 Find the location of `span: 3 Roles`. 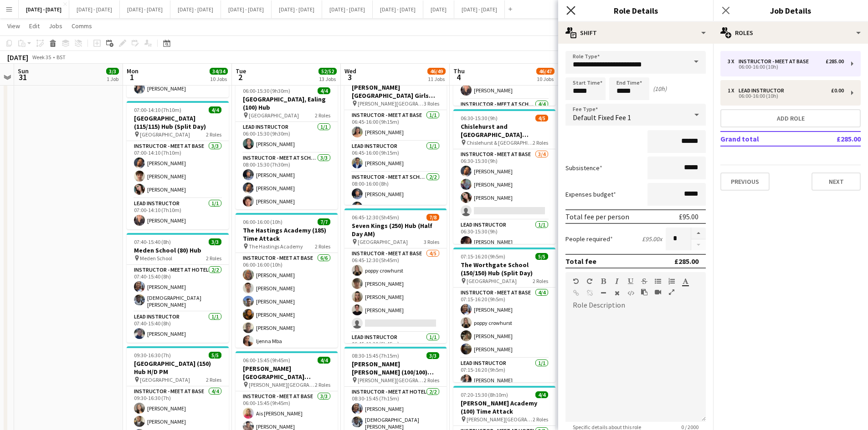

span: 3 Roles is located at coordinates (432, 103).